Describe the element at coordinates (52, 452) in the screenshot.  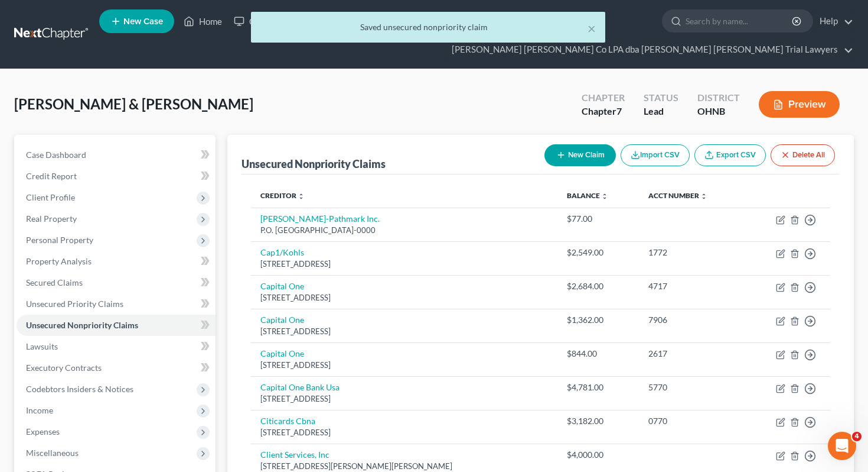
I see `span: Miscellaneous` at that location.